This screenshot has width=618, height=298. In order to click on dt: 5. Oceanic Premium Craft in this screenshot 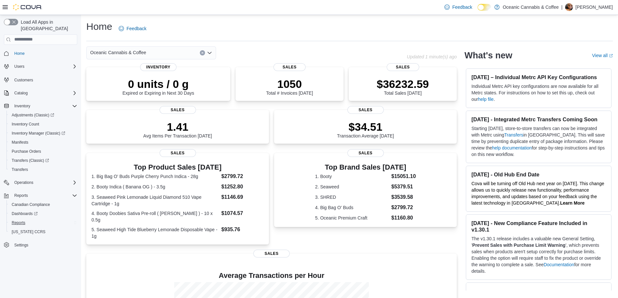, I will do `click(352, 218)`.